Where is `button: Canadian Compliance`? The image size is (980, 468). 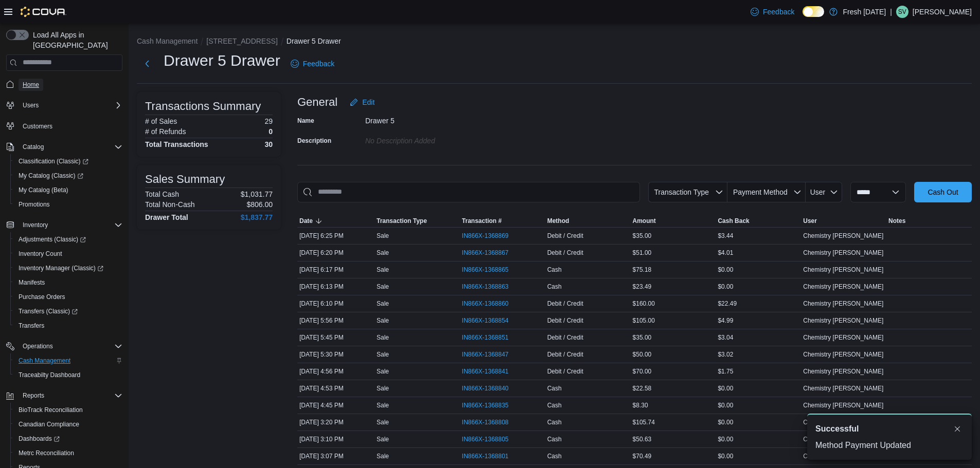
button: Canadian Compliance is located at coordinates (69, 425).